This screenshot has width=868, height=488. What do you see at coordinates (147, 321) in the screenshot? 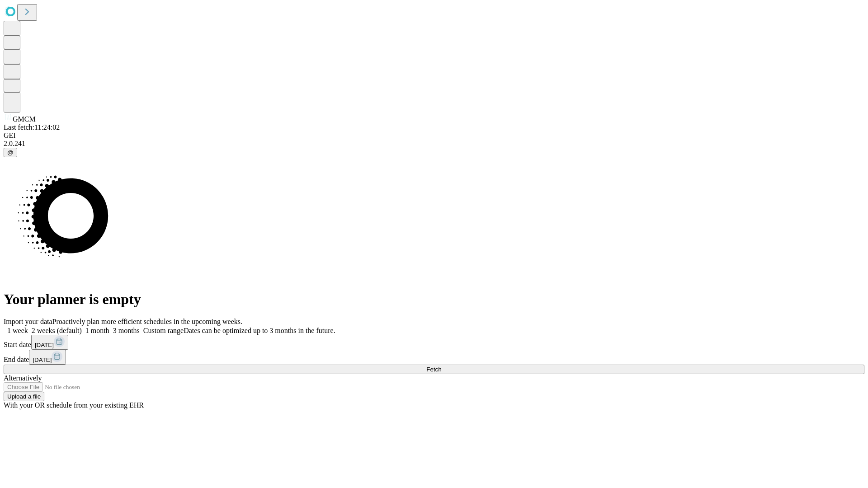
I see `span: Proactively plan more efficient schedules in the upcoming weeks.` at bounding box center [147, 321].